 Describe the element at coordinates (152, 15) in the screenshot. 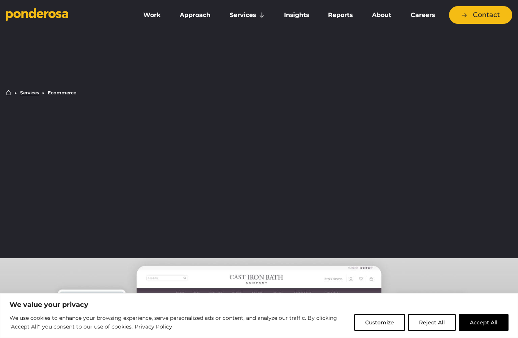

I see `a: Work` at that location.